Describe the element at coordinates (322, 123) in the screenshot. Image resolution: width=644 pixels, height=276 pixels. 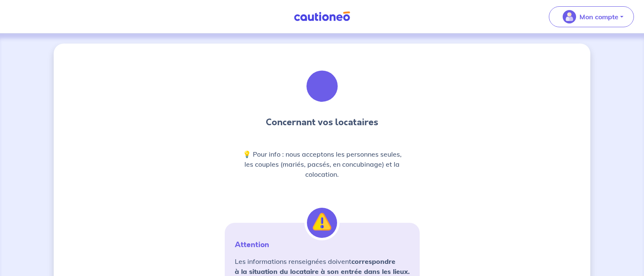
I see `h3: Concernant vos locataires` at that location.